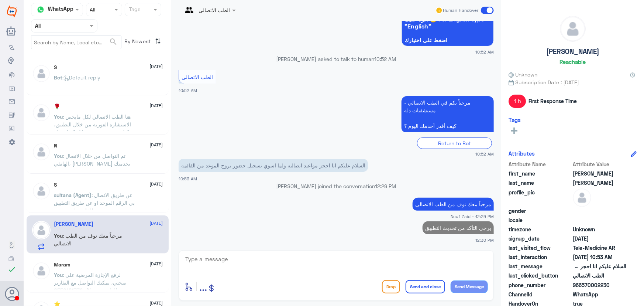 The image size is (644, 306). Describe the element at coordinates (455, 143) in the screenshot. I see `div: Return to Bot` at that location.